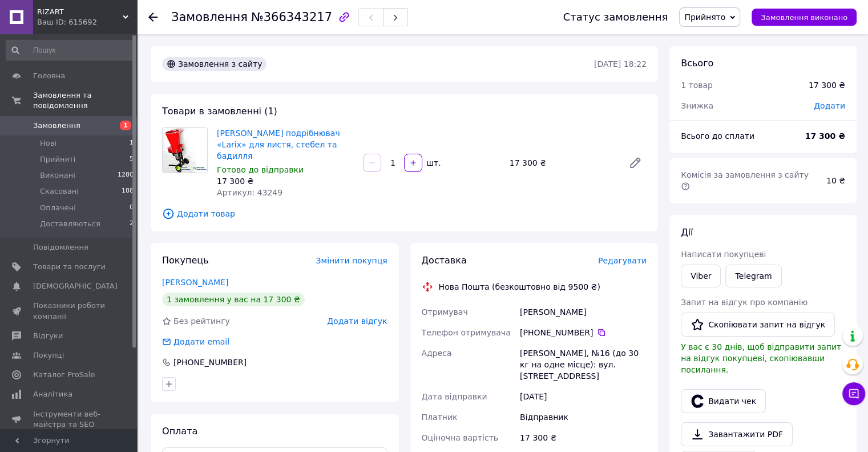 The height and width of the screenshot is (452, 868). Describe the element at coordinates (60, 192) in the screenshot. I see `span: Скасовані` at that location.